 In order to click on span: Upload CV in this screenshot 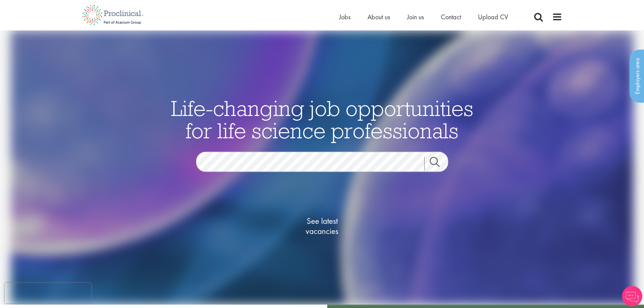, I will do `click(493, 17)`.